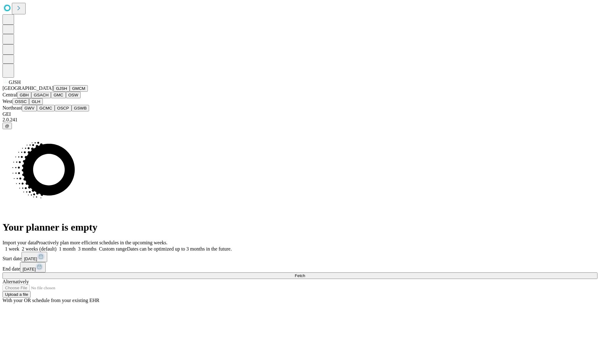 The height and width of the screenshot is (337, 600). I want to click on span: Northeast, so click(12, 108).